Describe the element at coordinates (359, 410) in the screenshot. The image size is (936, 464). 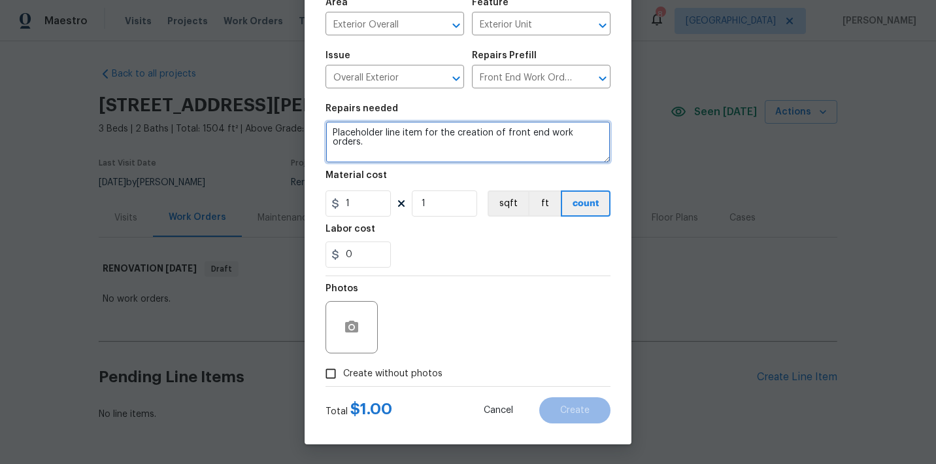
I see `div: Total` at that location.